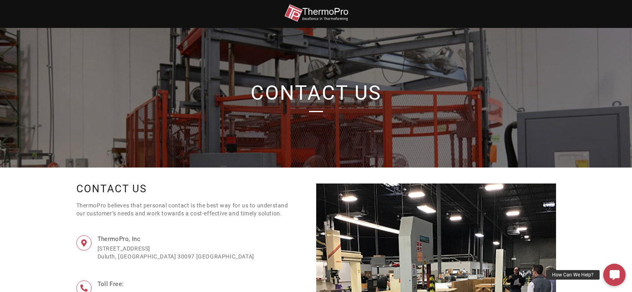 Image resolution: width=632 pixels, height=292 pixels. What do you see at coordinates (184, 210) in the screenshot?
I see `p: ThermoPro believes that personal contact is the best way for us to understand our customer’s need...` at bounding box center [184, 210].